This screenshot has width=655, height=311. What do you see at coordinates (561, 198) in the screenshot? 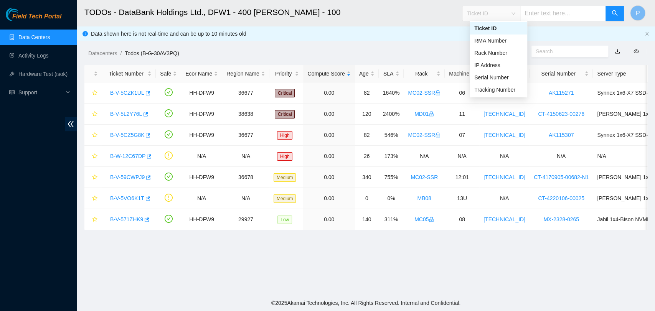
I see `a: CT-4220106-00025` at bounding box center [561, 198].